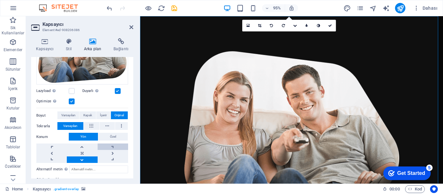  What do you see at coordinates (70, 45) in the screenshot?
I see `h4: Stil` at bounding box center [70, 45].